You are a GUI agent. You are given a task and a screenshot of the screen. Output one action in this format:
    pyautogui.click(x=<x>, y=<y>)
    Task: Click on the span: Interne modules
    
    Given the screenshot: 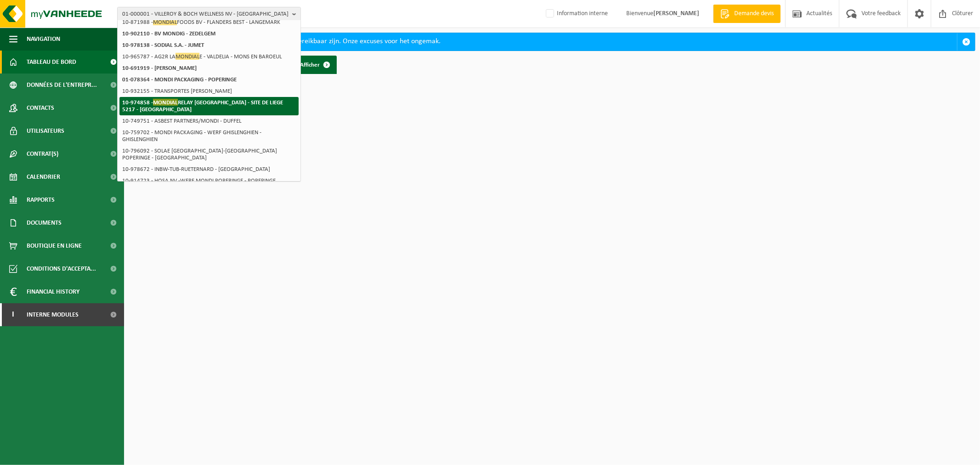 What is the action you would take?
    pyautogui.click(x=52, y=315)
    